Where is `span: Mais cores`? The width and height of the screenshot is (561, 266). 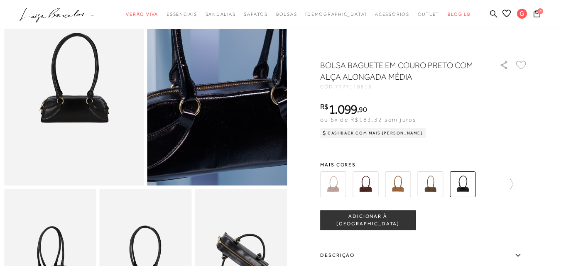
span: Mais cores is located at coordinates (424, 165).